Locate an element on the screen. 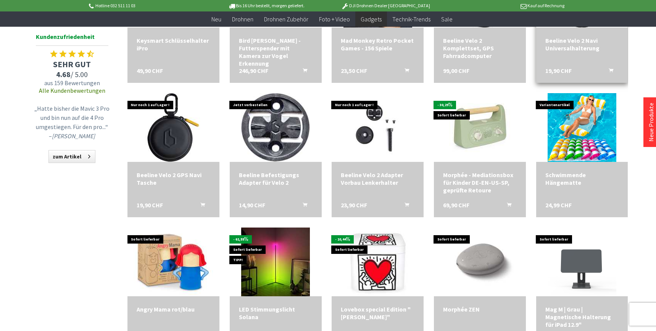 Image resolution: width=656 pixels, height=331 pixels. a: Angry Mama rot/blau 14,65 CHF In den Warenkorb is located at coordinates (173, 309).